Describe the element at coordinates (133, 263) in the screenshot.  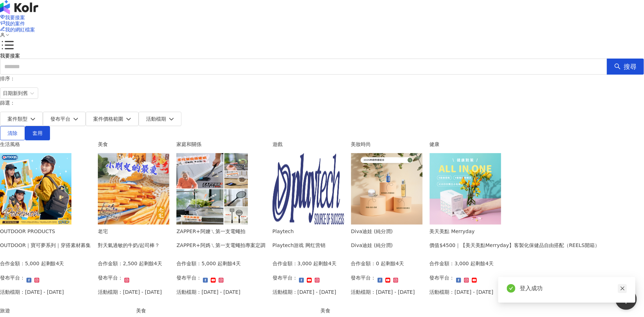
I see `p: 2,500 起` at that location.